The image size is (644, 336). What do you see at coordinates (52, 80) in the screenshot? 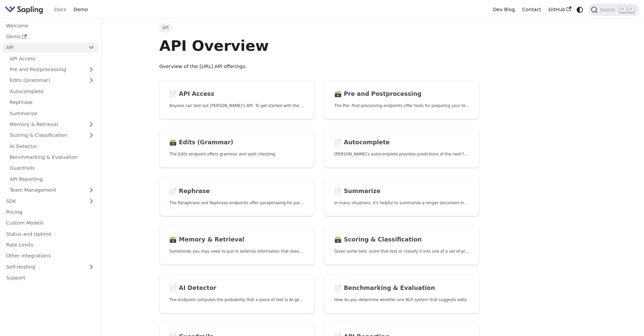
I see `a: Edits (Grammar)` at bounding box center [52, 80].